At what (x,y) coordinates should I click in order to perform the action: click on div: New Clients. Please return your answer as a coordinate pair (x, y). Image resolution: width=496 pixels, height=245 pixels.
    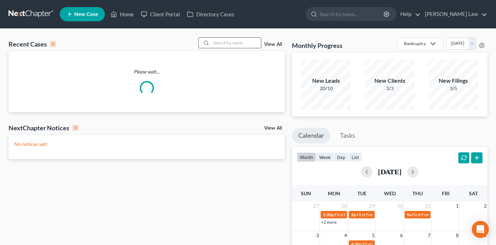
    Looking at the image, I should click on (390, 81).